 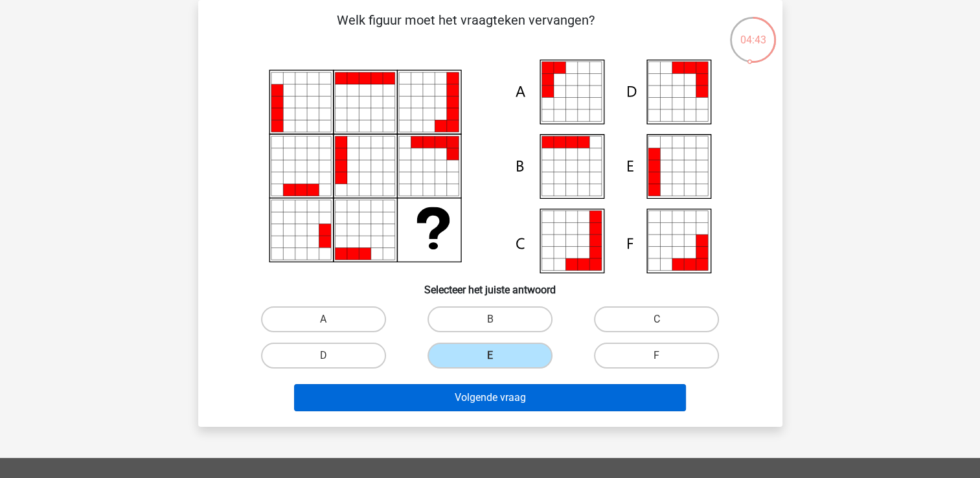 What do you see at coordinates (323, 319) in the screenshot?
I see `label: A` at bounding box center [323, 319].